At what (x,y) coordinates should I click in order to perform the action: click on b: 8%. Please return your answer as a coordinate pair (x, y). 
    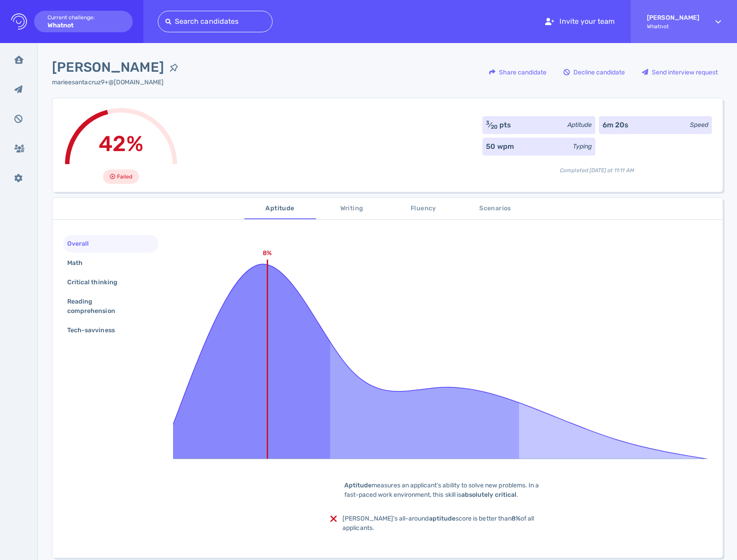
    Looking at the image, I should click on (516, 518).